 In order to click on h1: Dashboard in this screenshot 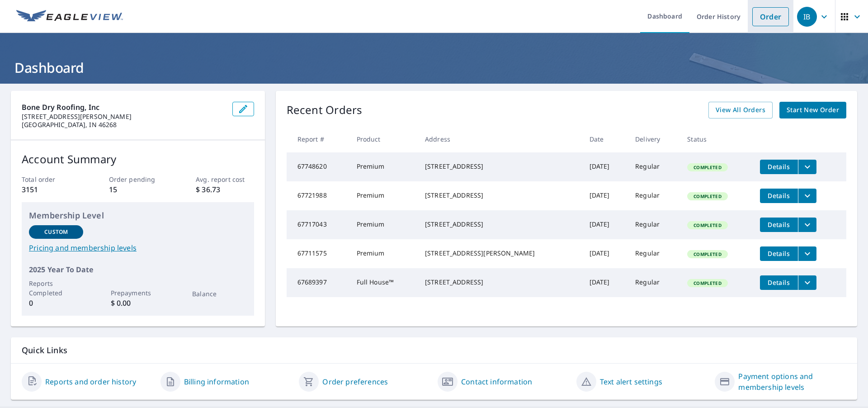, I will do `click(434, 67)`.